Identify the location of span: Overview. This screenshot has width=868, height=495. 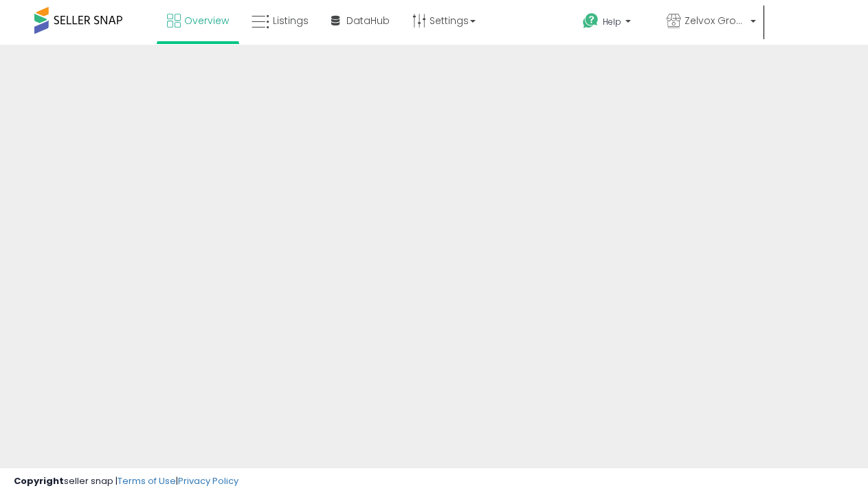
(206, 20).